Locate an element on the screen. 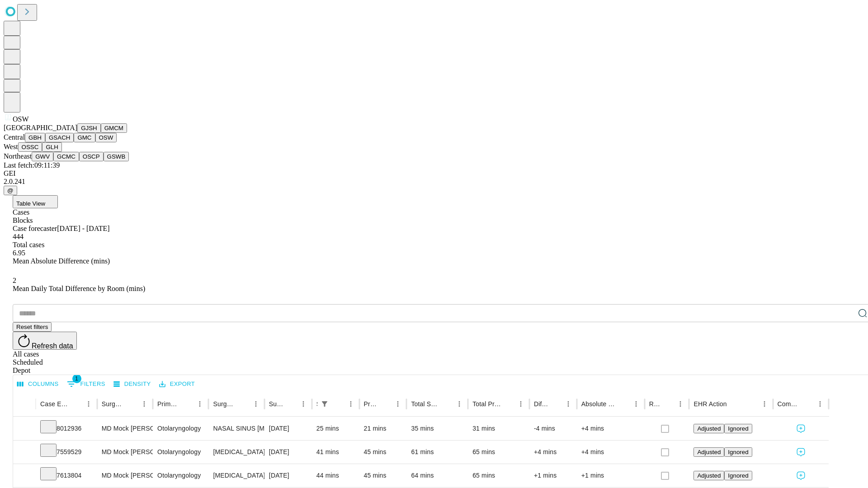 The height and width of the screenshot is (488, 868). button: Table View is located at coordinates (35, 201).